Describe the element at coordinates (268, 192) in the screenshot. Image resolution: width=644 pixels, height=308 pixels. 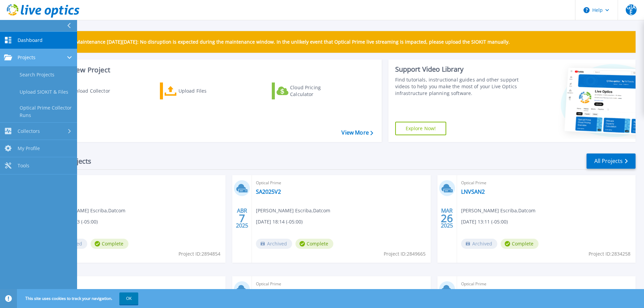
I see `a: SA2025V2` at that location.